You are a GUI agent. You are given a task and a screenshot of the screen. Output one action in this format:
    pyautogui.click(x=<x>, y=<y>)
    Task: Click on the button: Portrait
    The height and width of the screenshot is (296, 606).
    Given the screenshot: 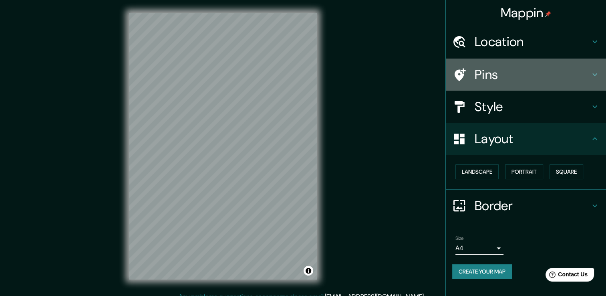 What is the action you would take?
    pyautogui.click(x=524, y=171)
    